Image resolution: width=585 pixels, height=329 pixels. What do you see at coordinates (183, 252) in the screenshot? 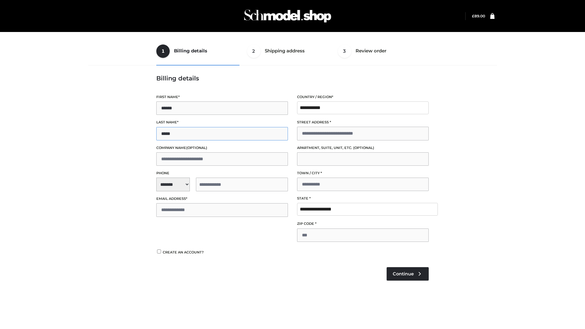
I see `span: Create an account?` at bounding box center [183, 252].